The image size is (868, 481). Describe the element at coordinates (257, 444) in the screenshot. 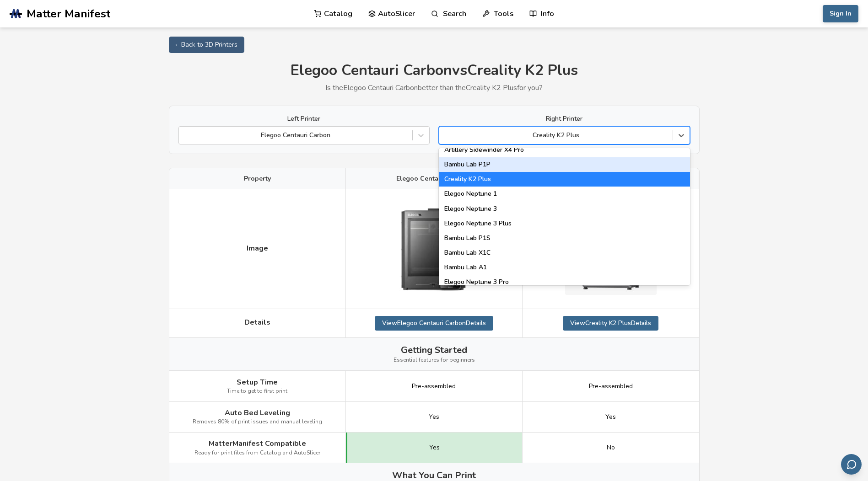

I see `span: MatterManifest Compatible` at that location.